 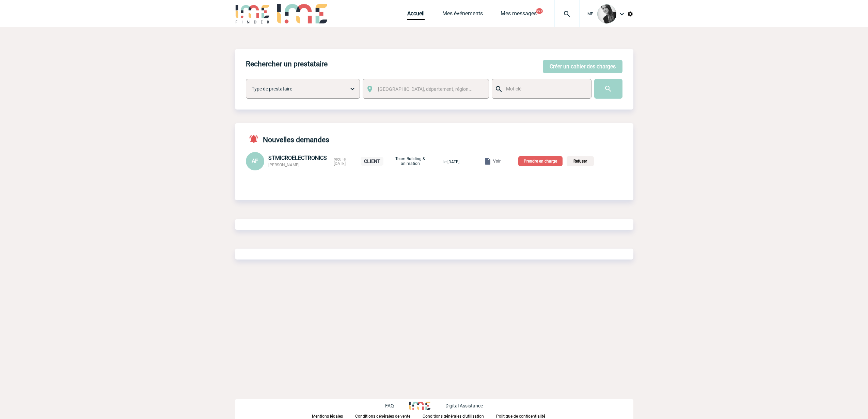 I want to click on p: Conditions générales d'utilisation, so click(x=453, y=416).